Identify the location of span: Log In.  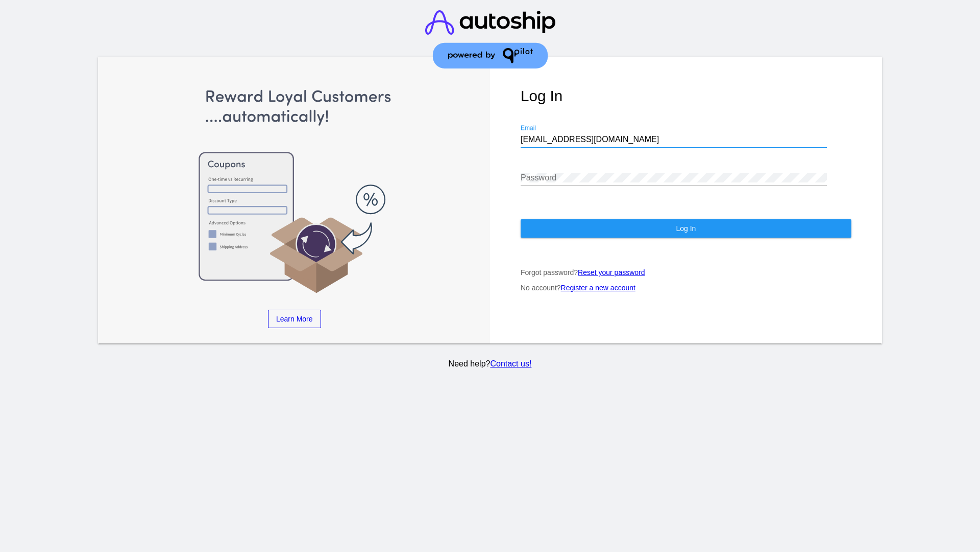
(686, 228).